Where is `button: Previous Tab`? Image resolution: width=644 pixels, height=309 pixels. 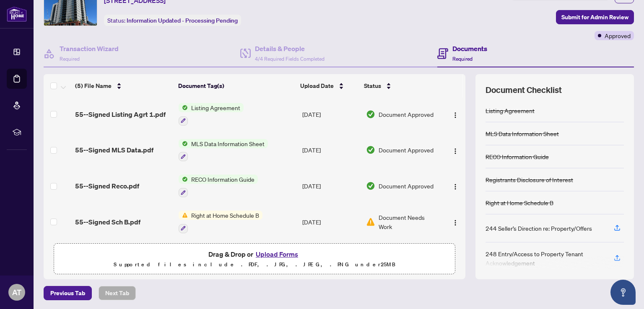
button: Previous Tab is located at coordinates (68, 293).